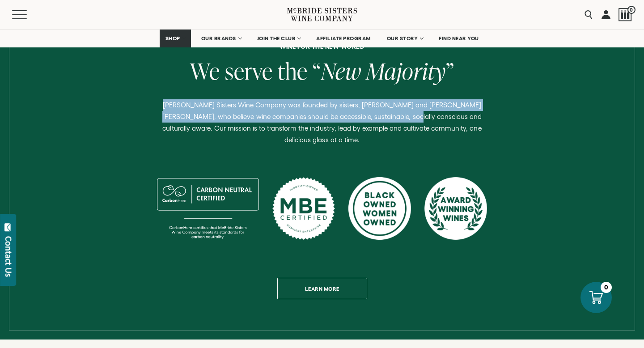  I want to click on span: Majority, so click(406, 71).